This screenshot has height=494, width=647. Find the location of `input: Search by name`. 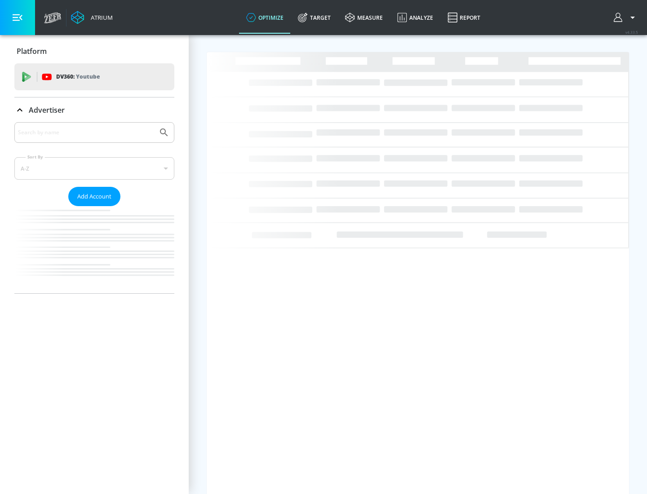

input: Search by name is located at coordinates (86, 133).